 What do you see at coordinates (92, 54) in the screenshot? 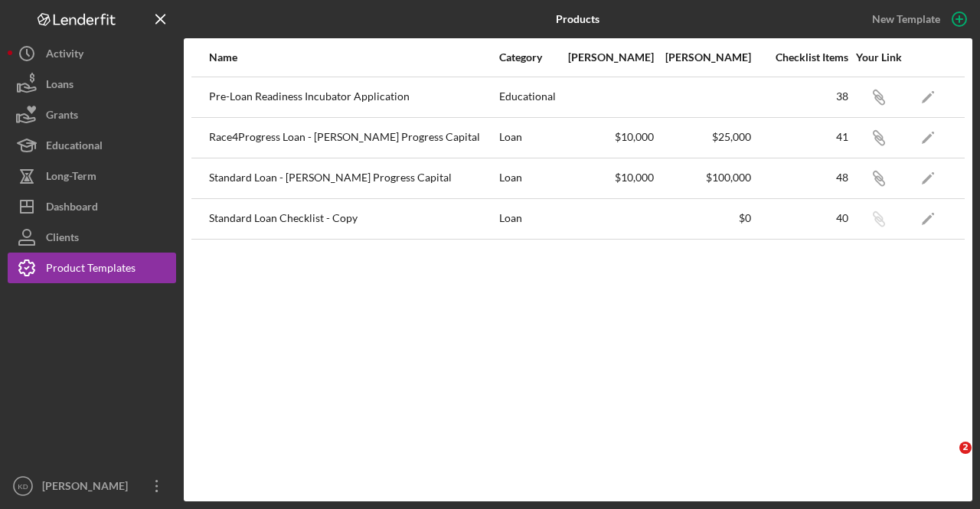
I see `button: Activity` at bounding box center [92, 54].